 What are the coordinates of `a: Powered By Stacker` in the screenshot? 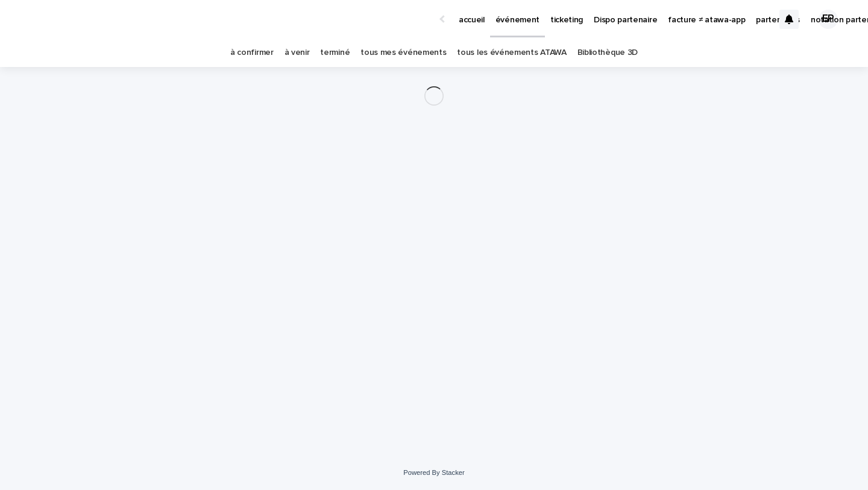 It's located at (433, 472).